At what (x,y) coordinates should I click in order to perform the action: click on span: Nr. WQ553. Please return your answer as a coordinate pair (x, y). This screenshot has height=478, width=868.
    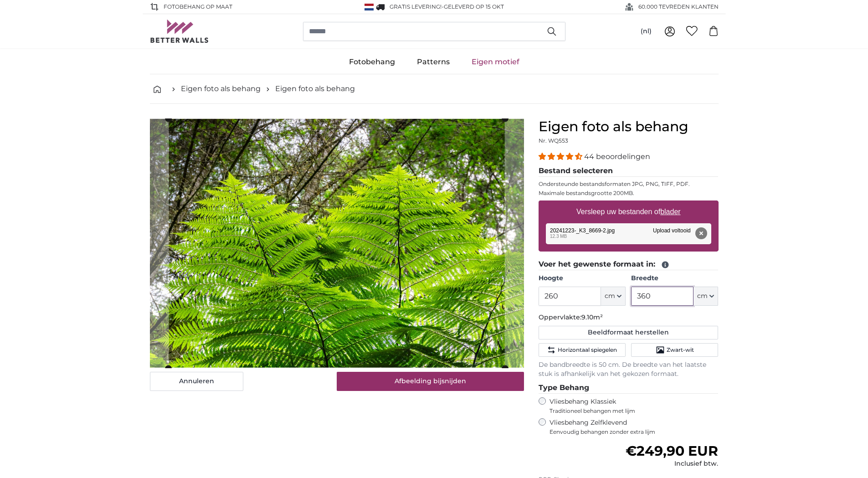
    Looking at the image, I should click on (553, 140).